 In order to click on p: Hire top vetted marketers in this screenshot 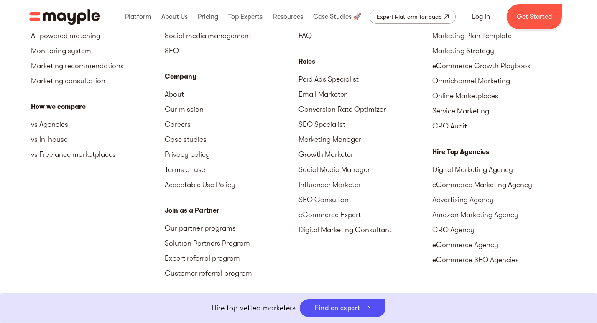, I will do `click(253, 308)`.